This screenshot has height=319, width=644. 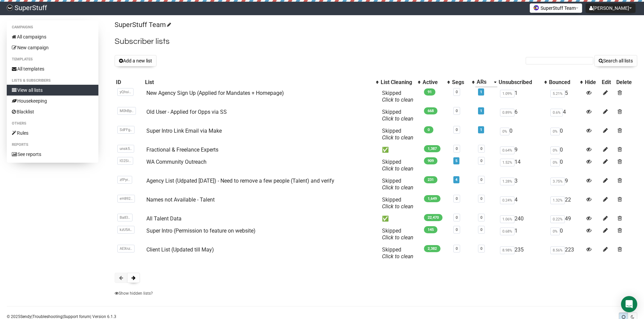 What do you see at coordinates (507, 219) in the screenshot?
I see `span: 1.06%` at bounding box center [507, 219].